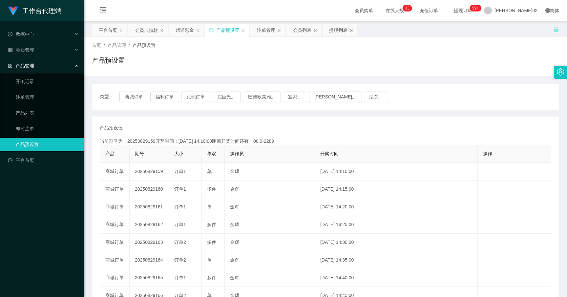 This screenshot has height=297, width=567. I want to click on i: 图标： check-circle-o, so click(10, 34).